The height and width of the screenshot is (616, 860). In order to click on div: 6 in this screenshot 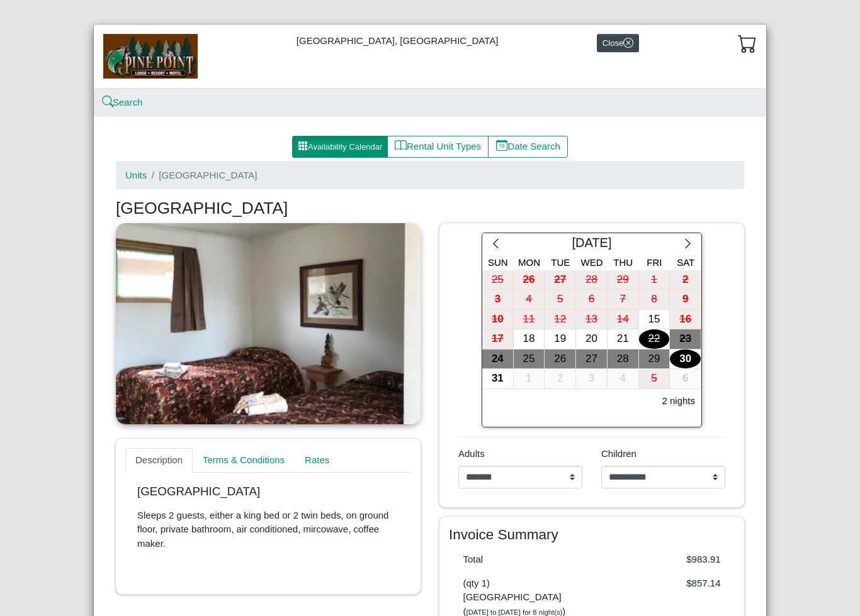, I will do `click(684, 379)`.